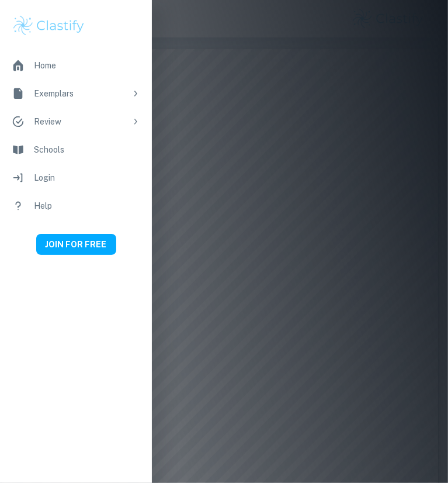 Image resolution: width=448 pixels, height=483 pixels. What do you see at coordinates (49, 26) in the screenshot?
I see `img: Clastify logo` at bounding box center [49, 26].